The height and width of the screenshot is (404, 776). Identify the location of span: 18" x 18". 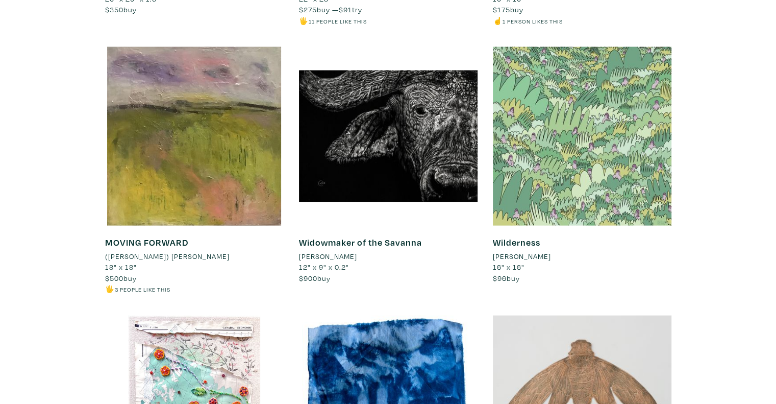
(121, 266).